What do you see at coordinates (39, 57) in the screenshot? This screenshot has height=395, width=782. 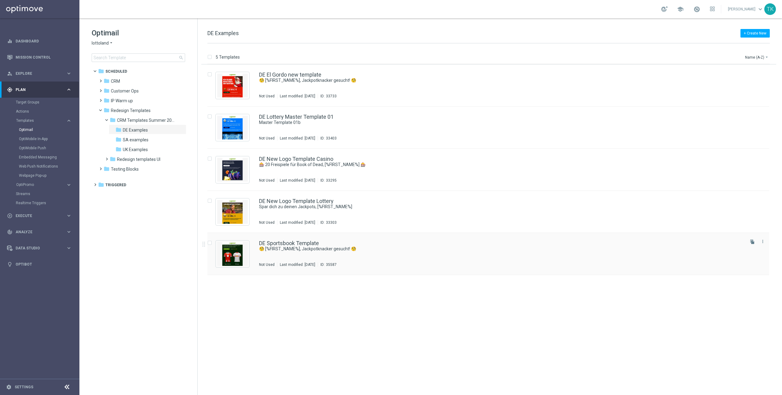 I see `div: Mission Control` at bounding box center [39, 57].